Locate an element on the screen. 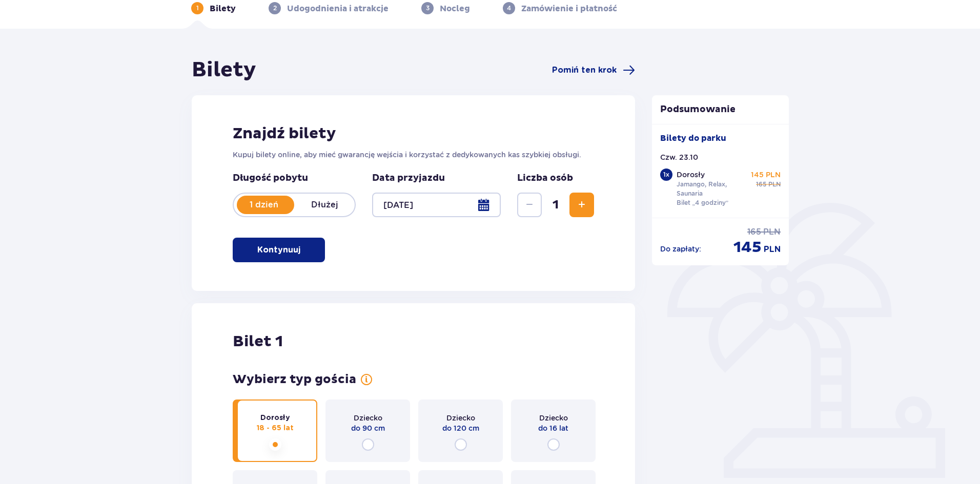  h2: Bilet 1 is located at coordinates (258, 342).